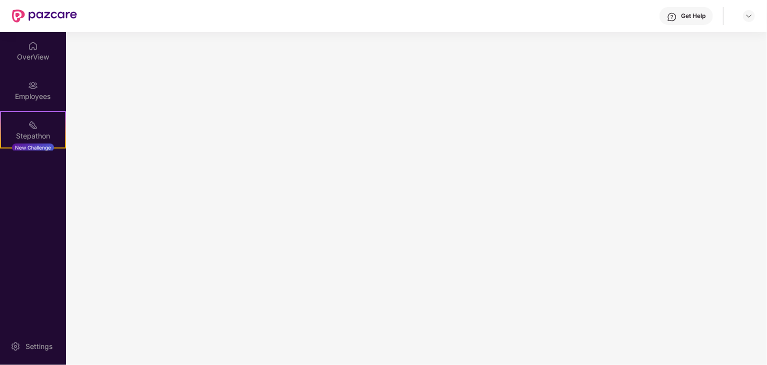 This screenshot has height=365, width=767. I want to click on img: svg+xml;base64,PHN2ZyBpZD0iRW1wbG95ZWVzIiB4bWxucz0iaHR0cDovL3d3dy53My5vcmcvMjAwMC9zdmciIHdpZHRoPS..., so click(33, 86).